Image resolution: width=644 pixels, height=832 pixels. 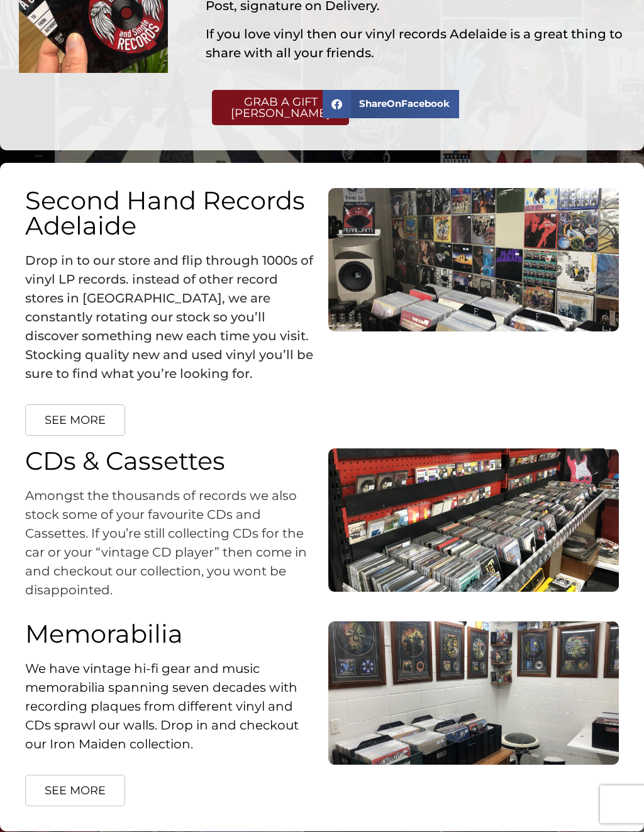 I want to click on h2: Memorabilia, so click(x=171, y=634).